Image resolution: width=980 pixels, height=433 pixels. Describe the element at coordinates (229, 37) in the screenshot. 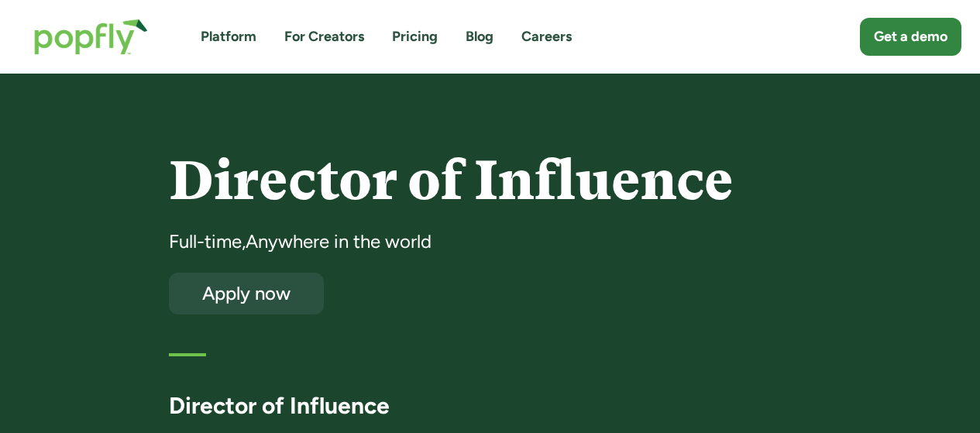

I see `a: Platform` at that location.